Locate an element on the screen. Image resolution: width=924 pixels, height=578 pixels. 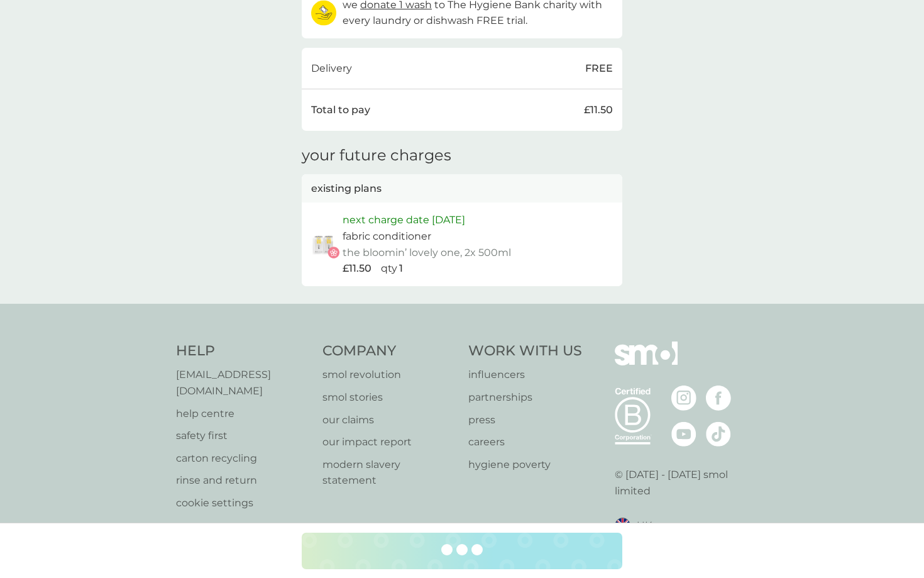
a: our impact report is located at coordinates (389, 442).